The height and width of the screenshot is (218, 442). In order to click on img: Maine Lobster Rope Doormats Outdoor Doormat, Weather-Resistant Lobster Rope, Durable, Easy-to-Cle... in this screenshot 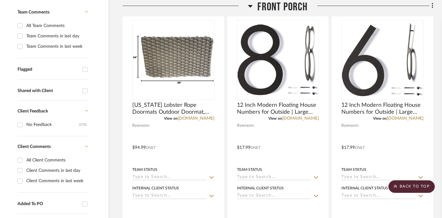, I will do `click(174, 60)`.